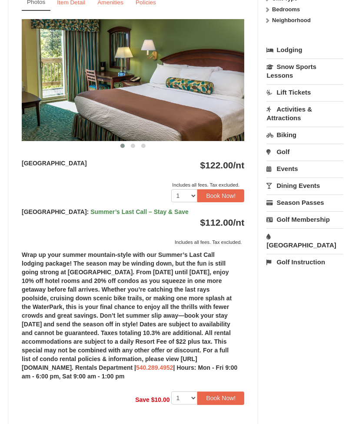 The image size is (352, 424). What do you see at coordinates (139, 212) in the screenshot?
I see `span: Summer’s Last Call – Stay & Save` at bounding box center [139, 212].